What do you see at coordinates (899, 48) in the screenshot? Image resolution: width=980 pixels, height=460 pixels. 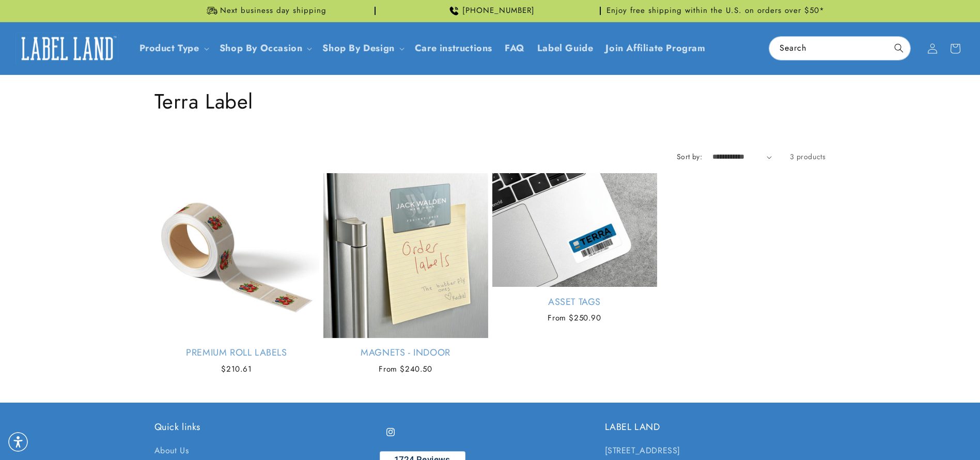 I see `button: Search` at bounding box center [899, 48].